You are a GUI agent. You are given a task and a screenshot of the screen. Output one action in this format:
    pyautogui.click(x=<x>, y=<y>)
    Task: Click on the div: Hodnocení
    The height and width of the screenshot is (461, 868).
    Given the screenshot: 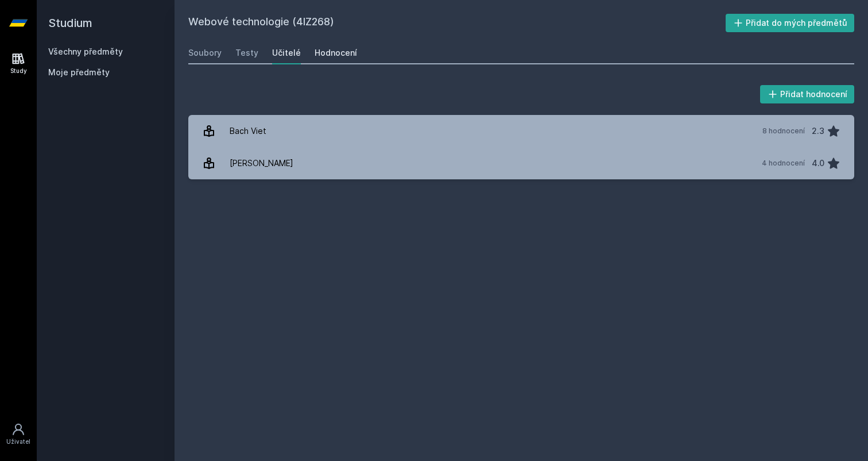 What is the action you would take?
    pyautogui.click(x=336, y=53)
    